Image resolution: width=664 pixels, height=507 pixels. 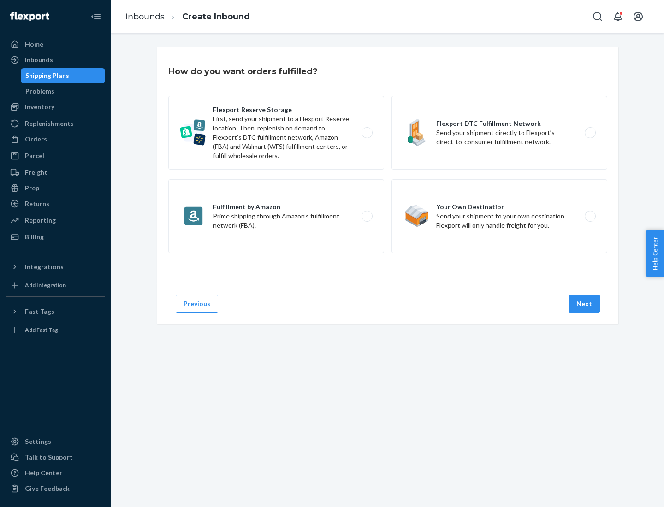 I want to click on div: Fast Tags, so click(x=40, y=312).